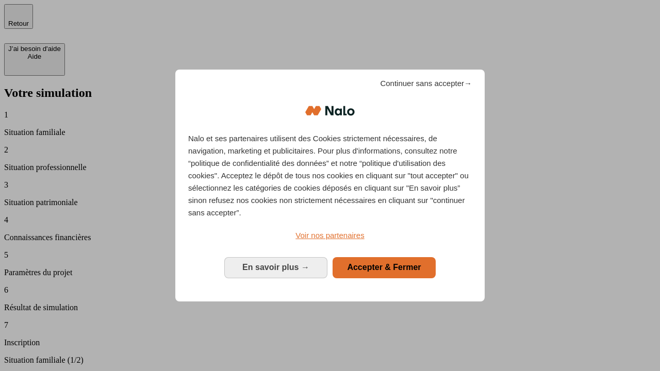 This screenshot has height=371, width=660. I want to click on span: Voir nos partenaires, so click(330, 235).